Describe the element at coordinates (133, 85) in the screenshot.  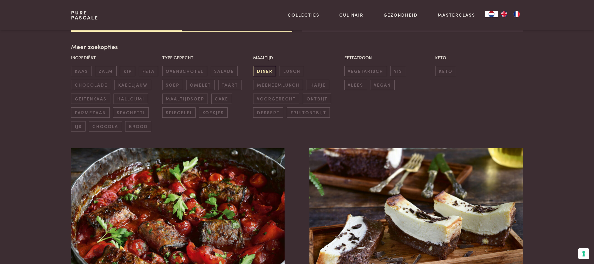
I see `span: kabeljauw` at that location.